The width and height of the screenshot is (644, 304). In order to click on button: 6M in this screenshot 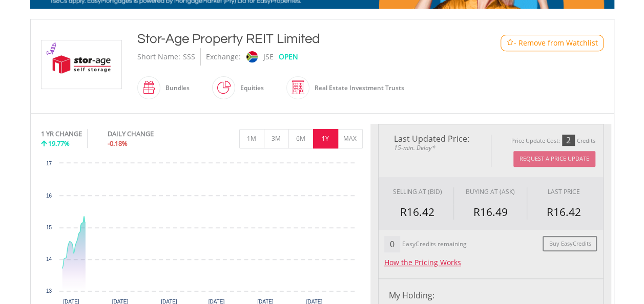, I will do `click(301, 139)`.